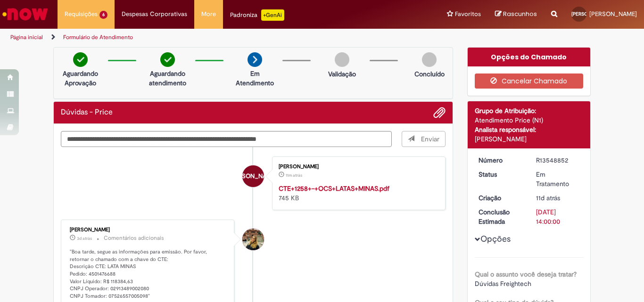 This screenshot has height=302, width=644. I want to click on dt: Status, so click(500, 174).